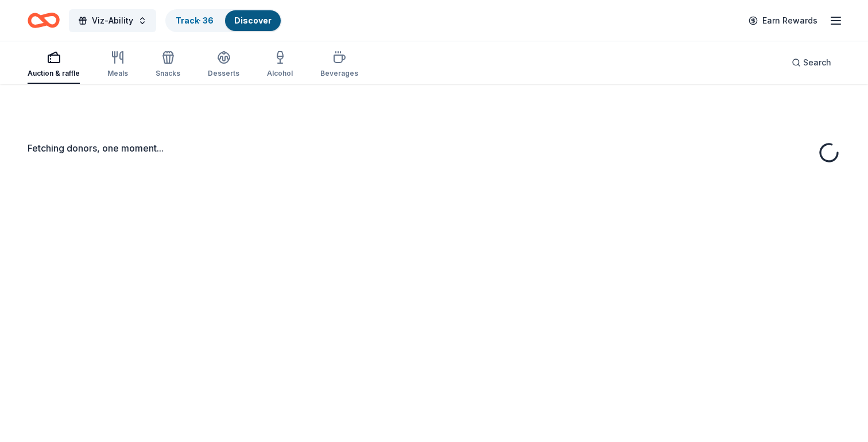 The image size is (868, 442). What do you see at coordinates (817, 62) in the screenshot?
I see `span: Search` at bounding box center [817, 62].